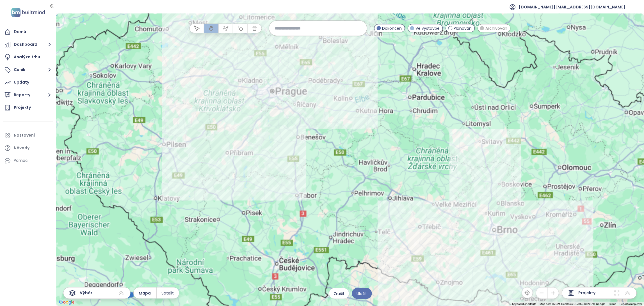 The height and width of the screenshot is (306, 644). I want to click on a: Updaty, so click(28, 83).